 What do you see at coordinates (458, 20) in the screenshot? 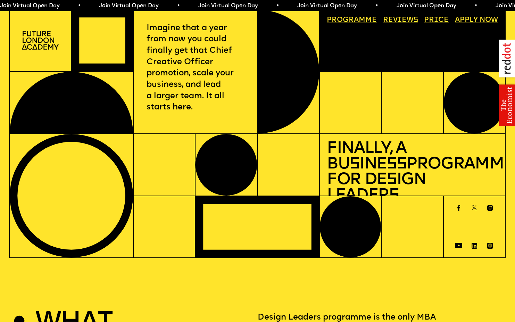
I see `span: A` at bounding box center [458, 20].